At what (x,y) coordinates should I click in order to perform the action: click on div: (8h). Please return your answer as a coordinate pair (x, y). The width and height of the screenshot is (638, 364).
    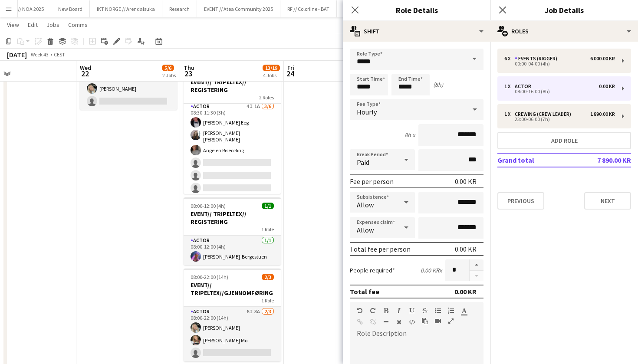
    Looking at the image, I should click on (438, 84).